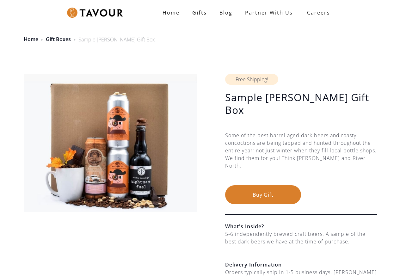  Describe the element at coordinates (263, 195) in the screenshot. I see `button: Buy Gift` at that location.